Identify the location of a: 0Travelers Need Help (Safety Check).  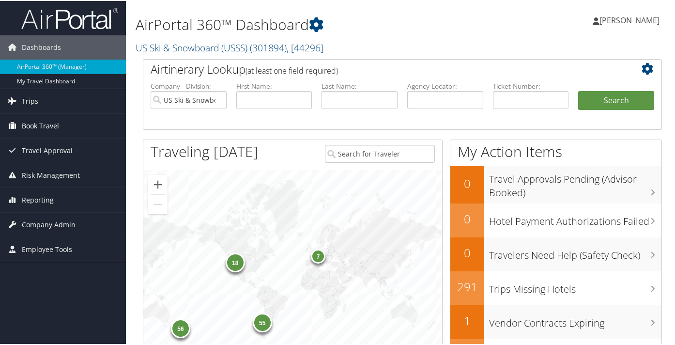
(556, 253).